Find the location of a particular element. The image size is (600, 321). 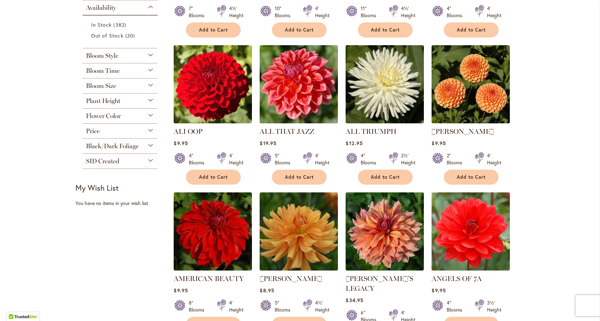

div: 3½' Height is located at coordinates (494, 306).